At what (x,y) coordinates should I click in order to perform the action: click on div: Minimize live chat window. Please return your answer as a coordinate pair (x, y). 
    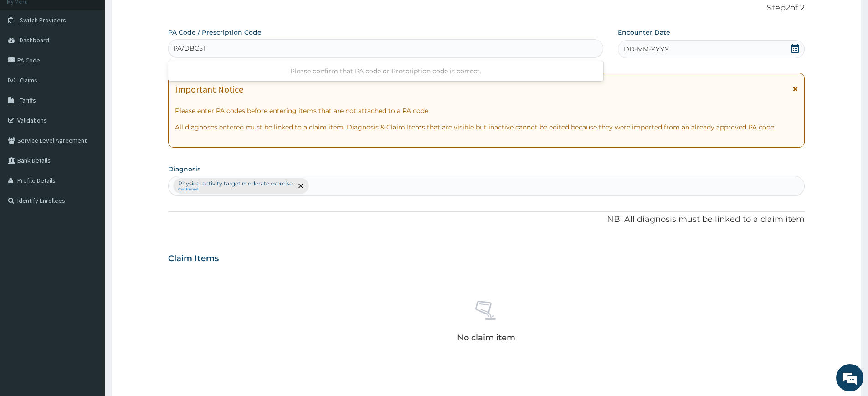
    Looking at the image, I should click on (160, 16).